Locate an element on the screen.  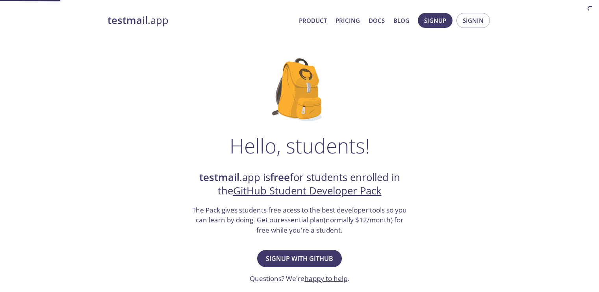
h3: The Pack gives students free acess to the best developer tools so you can learn by doing. Get our... is located at coordinates (300, 220).